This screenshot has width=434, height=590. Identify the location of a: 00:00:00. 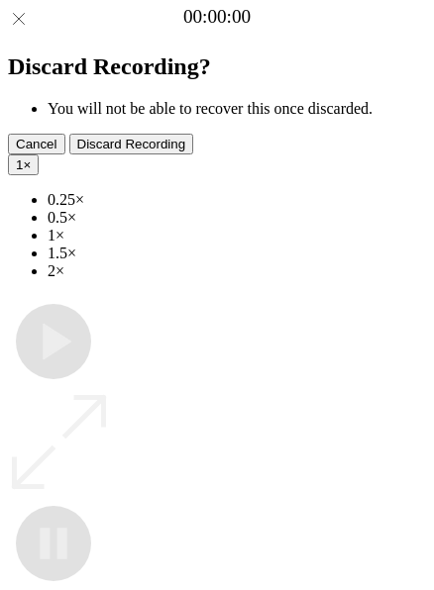
(217, 17).